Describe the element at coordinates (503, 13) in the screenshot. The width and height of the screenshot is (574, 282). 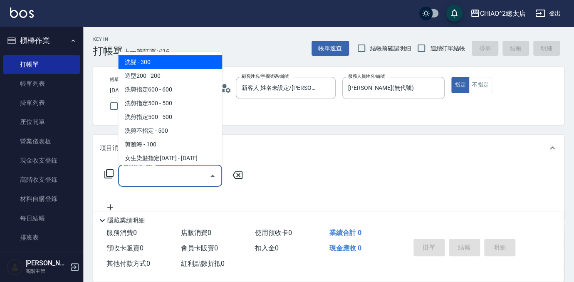
I see `div: CHIAO^2總太店` at that location.